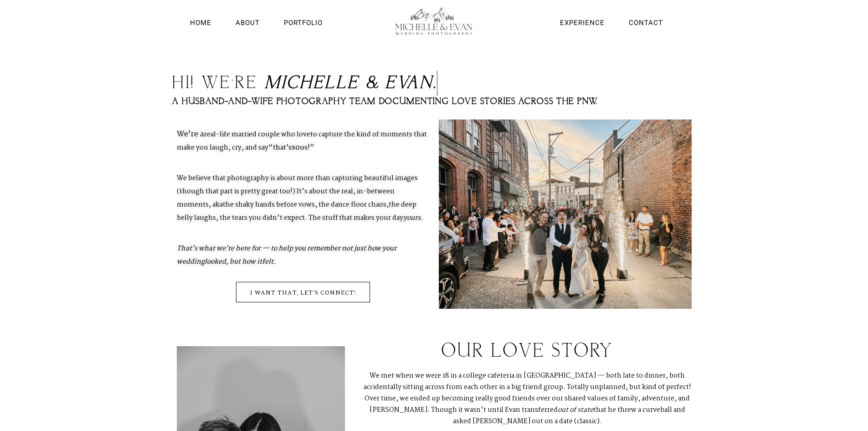 The width and height of the screenshot is (868, 431). I want to click on b: That’s what we’re here for — to help you remember not just how your wedding , but how it ., so click(286, 255).